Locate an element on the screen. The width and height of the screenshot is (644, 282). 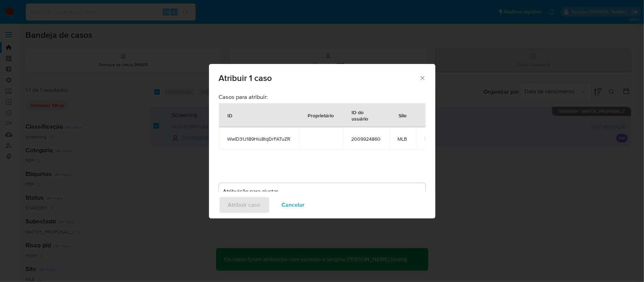
button: Cancelar is located at coordinates (293, 205).